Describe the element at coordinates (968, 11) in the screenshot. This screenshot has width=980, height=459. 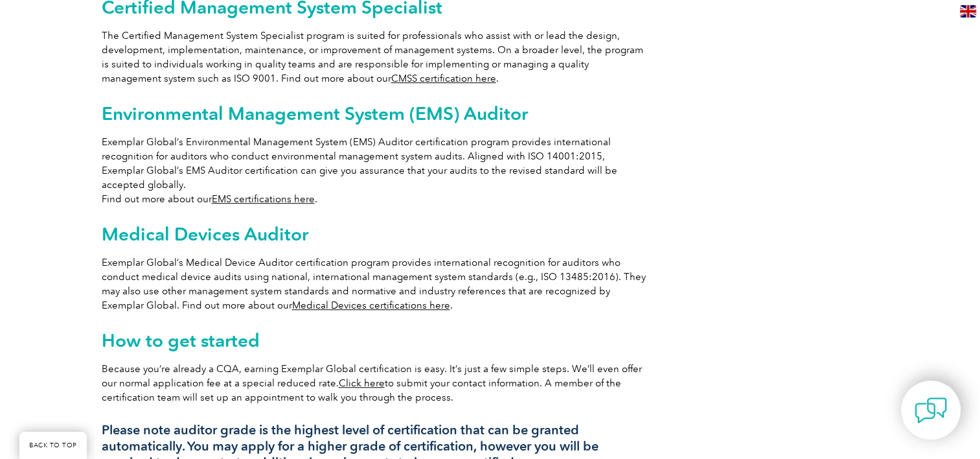
I see `img: en` at that location.